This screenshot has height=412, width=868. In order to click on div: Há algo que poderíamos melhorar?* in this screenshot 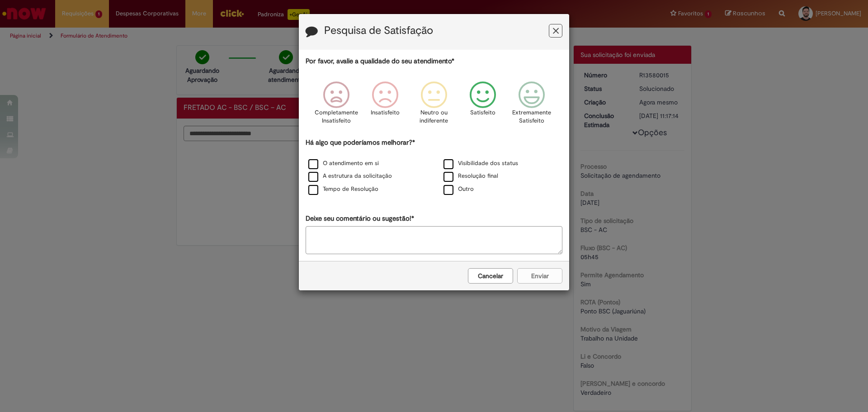, I will do `click(434, 166)`.